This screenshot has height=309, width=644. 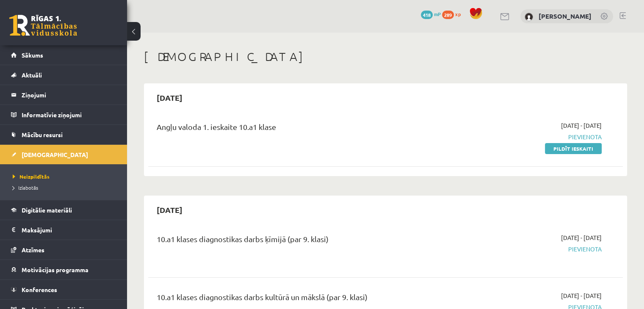 What do you see at coordinates (69, 115) in the screenshot?
I see `legend: Informatīvie ziņojumi` at bounding box center [69, 115].